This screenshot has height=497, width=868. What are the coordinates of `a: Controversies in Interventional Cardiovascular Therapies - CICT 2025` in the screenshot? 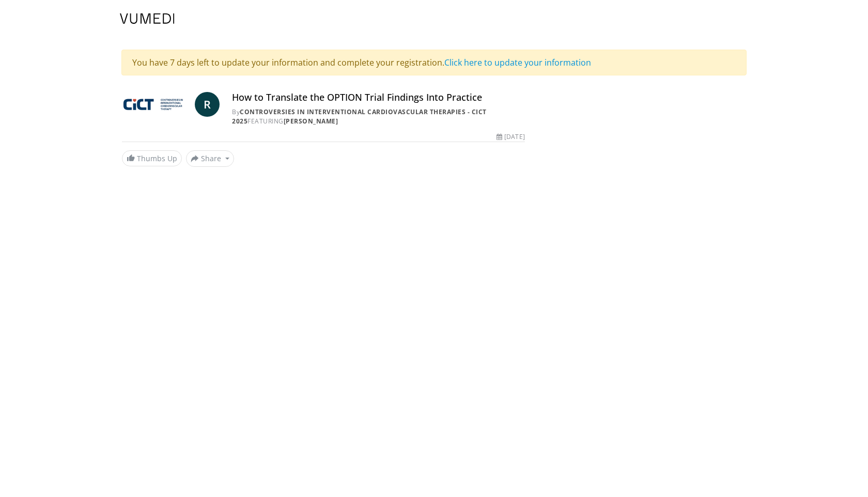 It's located at (359, 116).